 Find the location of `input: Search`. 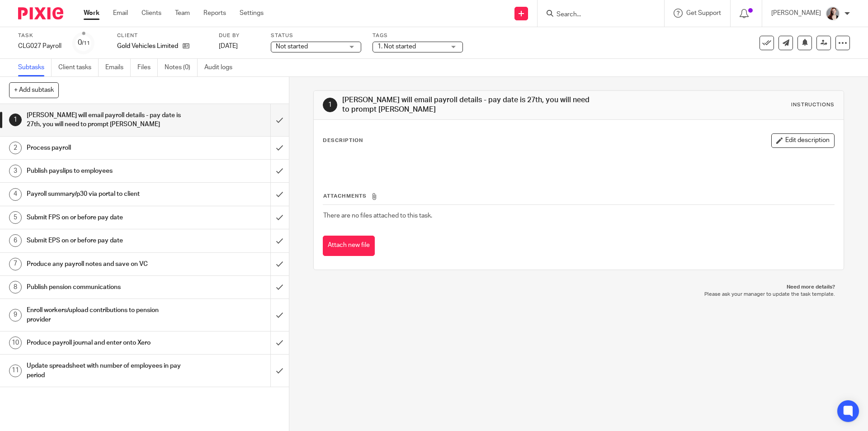

input: Search is located at coordinates (596, 15).